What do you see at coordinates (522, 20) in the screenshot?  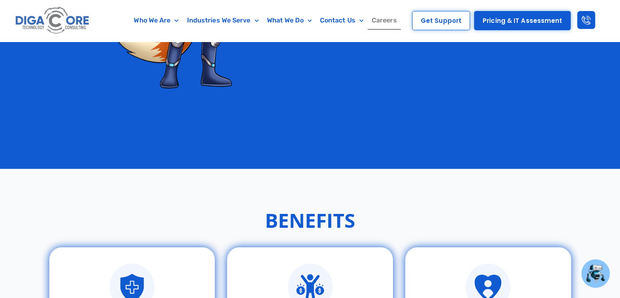 I see `span: Pricing & IT Assessment` at bounding box center [522, 20].